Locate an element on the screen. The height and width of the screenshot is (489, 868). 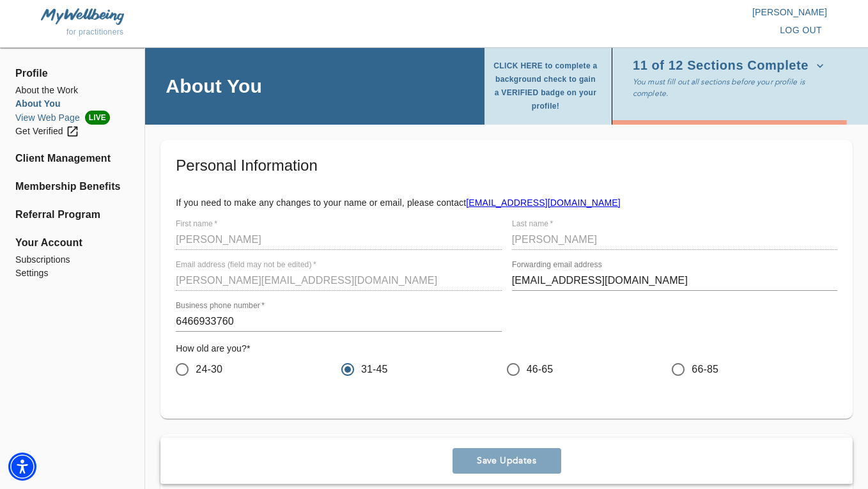
li: Client Management is located at coordinates (72, 159).